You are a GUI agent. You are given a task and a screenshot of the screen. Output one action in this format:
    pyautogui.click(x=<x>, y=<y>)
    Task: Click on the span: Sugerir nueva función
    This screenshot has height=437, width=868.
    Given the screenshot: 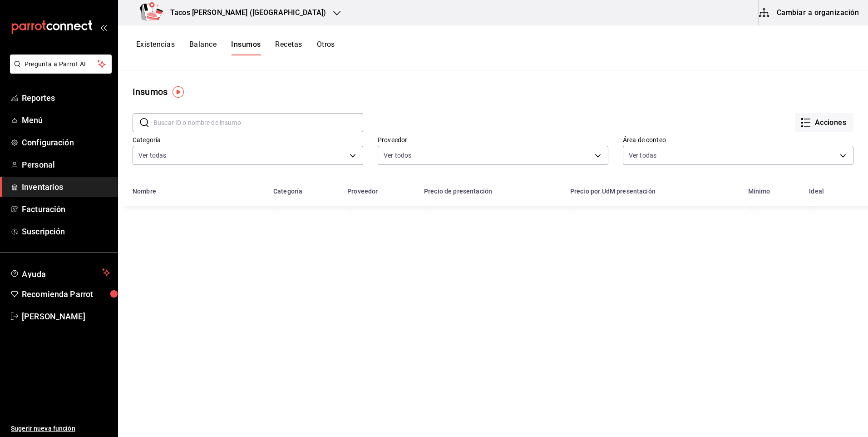 What is the action you would take?
    pyautogui.click(x=60, y=428)
    